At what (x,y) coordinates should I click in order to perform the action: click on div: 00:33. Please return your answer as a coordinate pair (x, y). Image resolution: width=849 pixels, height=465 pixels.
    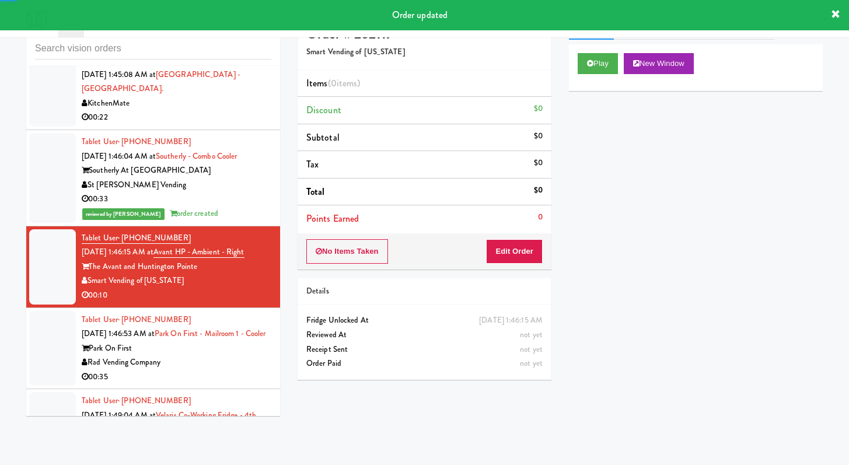
    Looking at the image, I should click on (176, 199).